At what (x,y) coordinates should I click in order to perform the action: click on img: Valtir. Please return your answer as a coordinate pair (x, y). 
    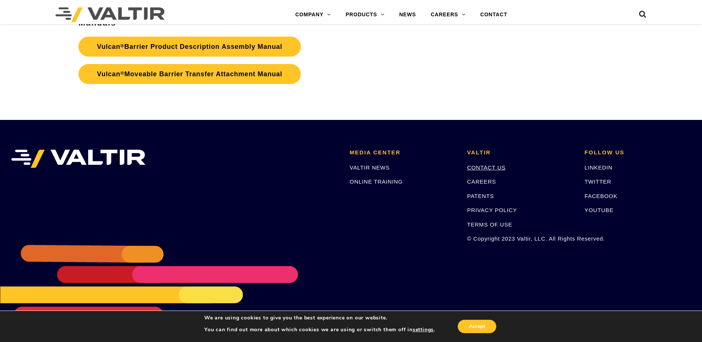
    Looking at the image, I should click on (110, 15).